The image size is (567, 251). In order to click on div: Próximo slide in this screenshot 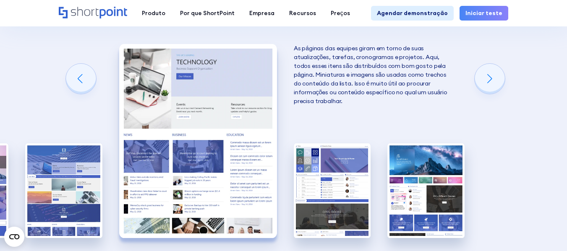, I will do `click(490, 79)`.